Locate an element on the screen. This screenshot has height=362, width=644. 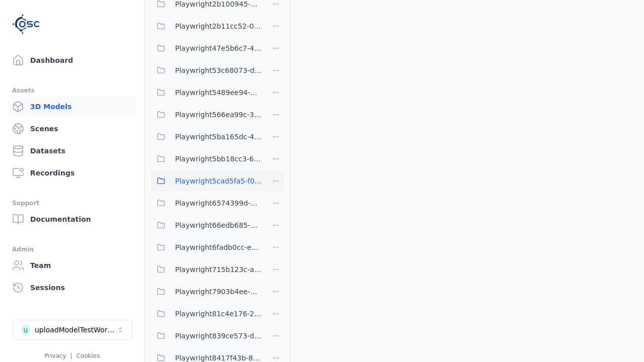
button: Select a workspace is located at coordinates (73, 330).